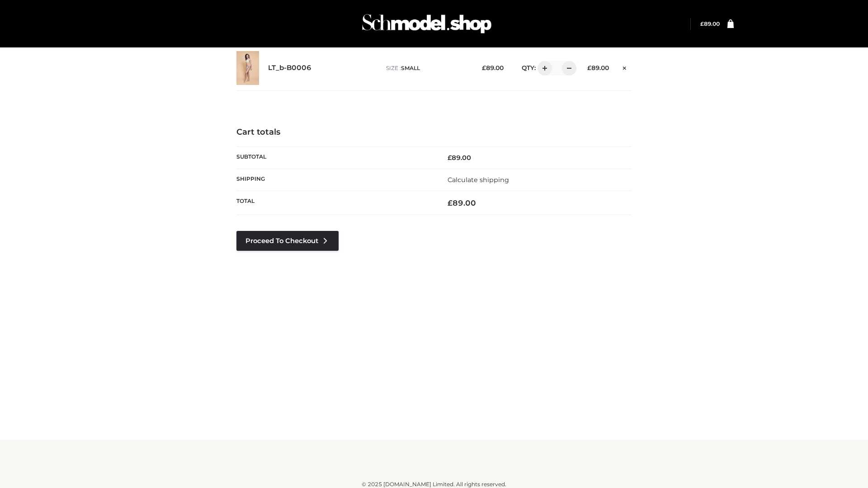 The image size is (868, 488). Describe the element at coordinates (427, 23) in the screenshot. I see `img: Schmodel Admin 964` at that location.